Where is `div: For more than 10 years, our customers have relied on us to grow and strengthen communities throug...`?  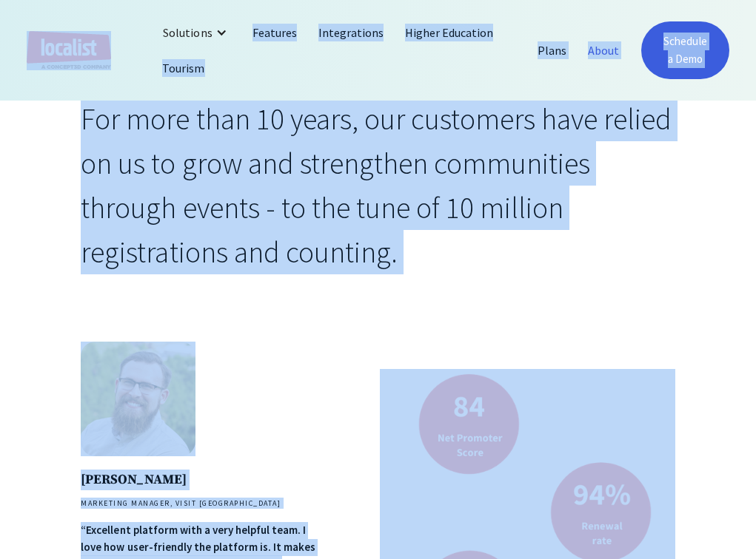
div: For more than 10 years, our customers have relied on us to grow and strengthen communities throug... is located at coordinates (378, 186).